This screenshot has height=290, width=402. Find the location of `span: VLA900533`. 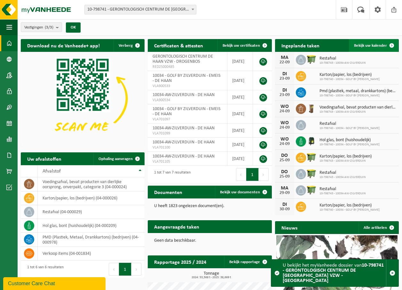

span: VLA900533 is located at coordinates (188, 86).